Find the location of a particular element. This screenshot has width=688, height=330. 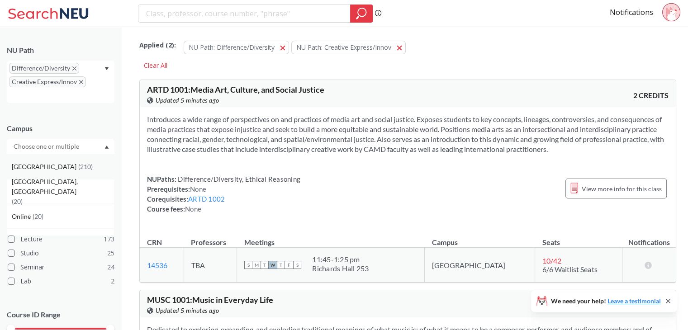

a: 14536 is located at coordinates (157, 265).